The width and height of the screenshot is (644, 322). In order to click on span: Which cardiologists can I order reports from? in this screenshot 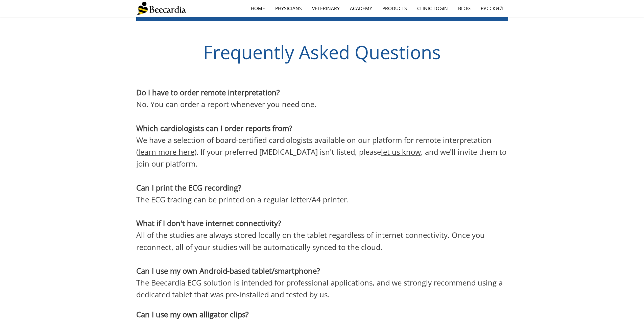, I will do `click(214, 128)`.